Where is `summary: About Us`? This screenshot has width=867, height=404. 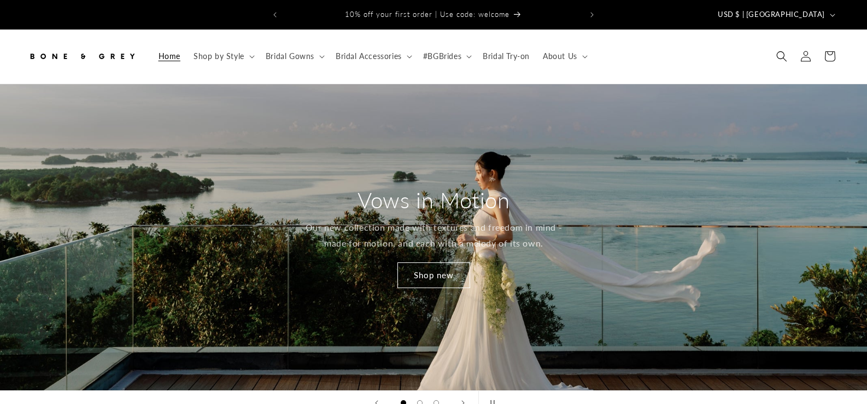
summary: About Us is located at coordinates (564, 56).